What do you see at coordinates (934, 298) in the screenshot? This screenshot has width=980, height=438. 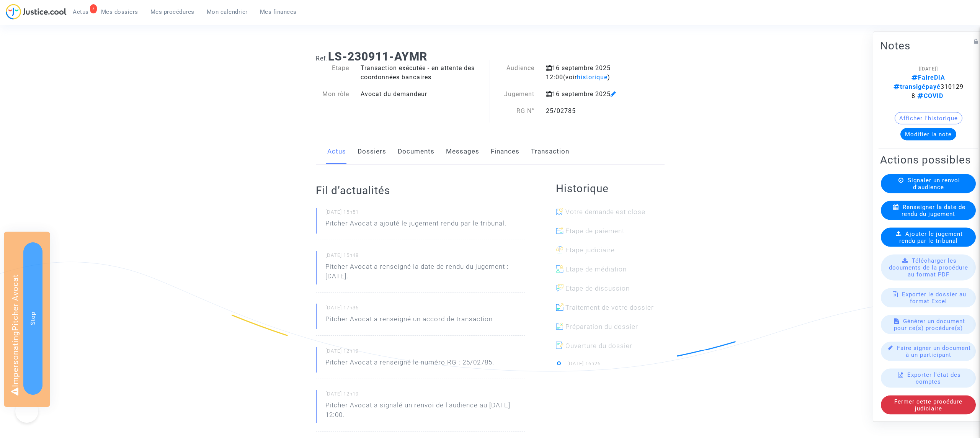 I see `span: Exporter le dossier au format Excel` at bounding box center [934, 298].